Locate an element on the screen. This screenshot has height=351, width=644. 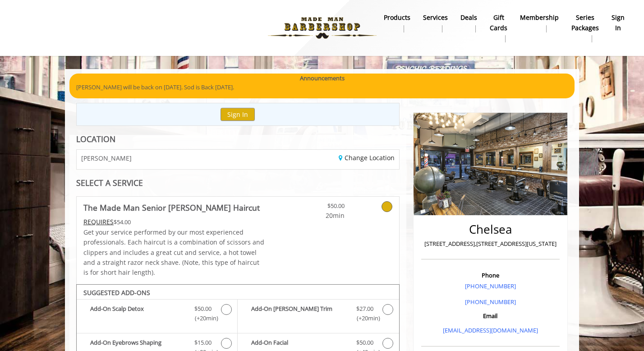
a: Series packagesSeries packages is located at coordinates (585, 28).